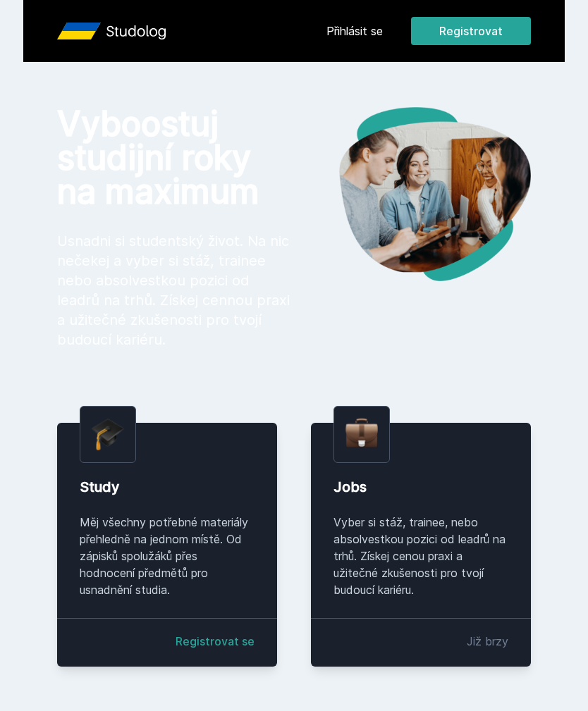 The height and width of the screenshot is (711, 588). What do you see at coordinates (215, 641) in the screenshot?
I see `a: Registrovat se` at bounding box center [215, 641].